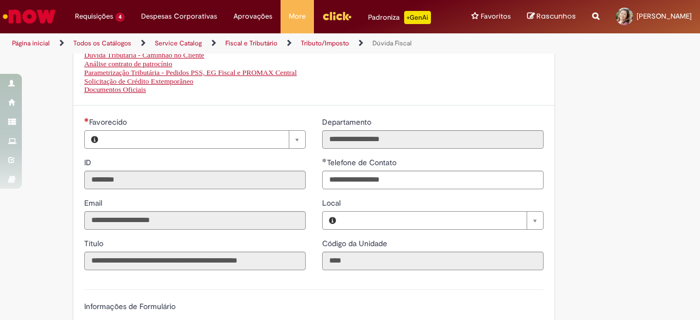 This screenshot has height=320, width=700. Describe the element at coordinates (297, 16) in the screenshot. I see `span: More` at that location.